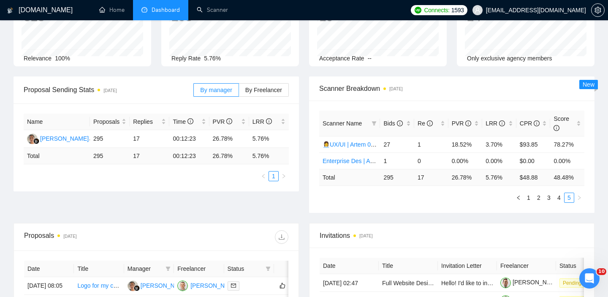 The height and width of the screenshot is (297, 608). What do you see at coordinates (462, 123) in the screenshot?
I see `span: PVR` at bounding box center [462, 123].